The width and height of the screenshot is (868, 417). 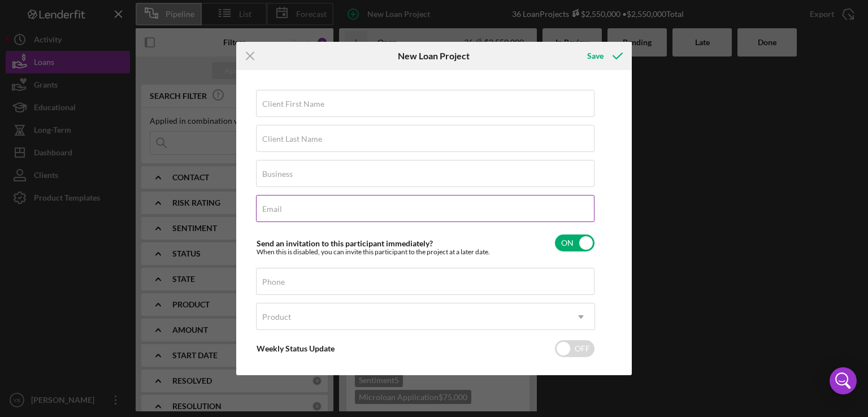 I want to click on label: Client Last Name, so click(x=292, y=139).